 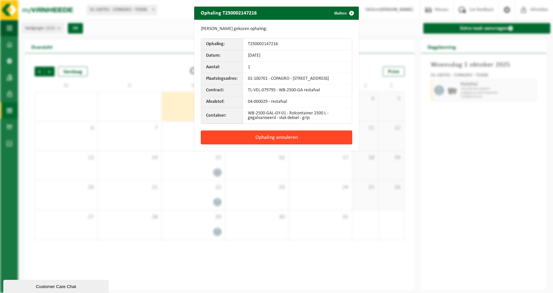 I want to click on th: Ophaling:, so click(x=222, y=44).